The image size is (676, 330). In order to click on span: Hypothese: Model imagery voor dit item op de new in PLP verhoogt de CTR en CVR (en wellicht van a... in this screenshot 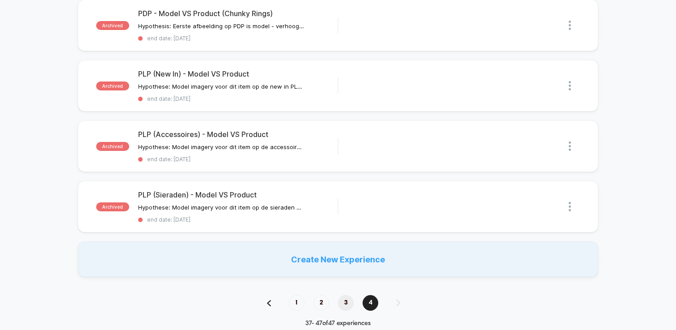, I will do `click(221, 86)`.